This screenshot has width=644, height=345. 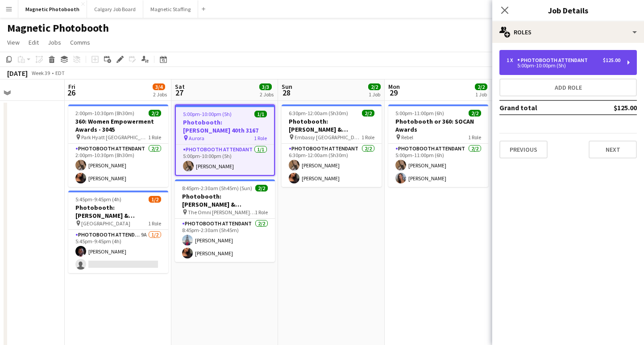 I want to click on a: View, so click(x=13, y=43).